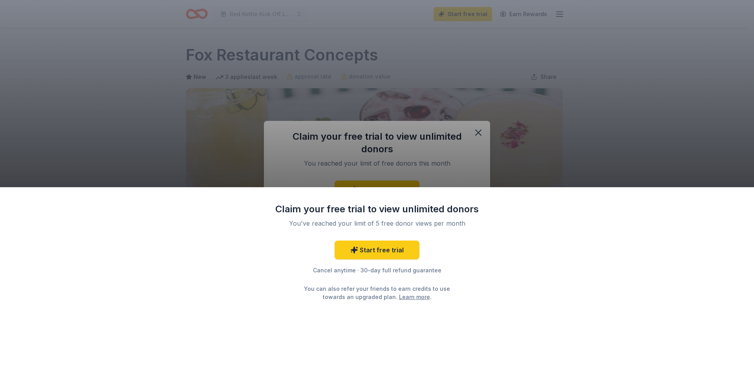 This screenshot has width=754, height=374. What do you see at coordinates (377, 223) in the screenshot?
I see `div: You've reached your limit of 5 free donor views per month` at bounding box center [377, 223].